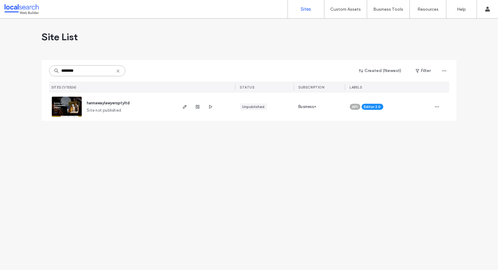  I want to click on label: Sites, so click(306, 9).